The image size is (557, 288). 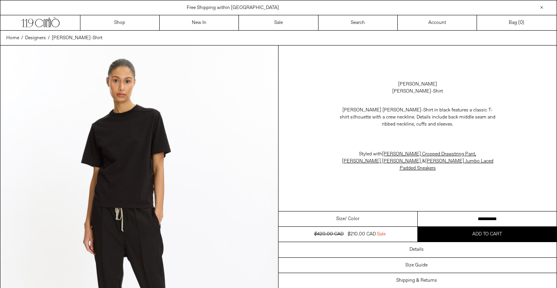 What do you see at coordinates (381, 234) in the screenshot?
I see `span: Sale` at bounding box center [381, 234].